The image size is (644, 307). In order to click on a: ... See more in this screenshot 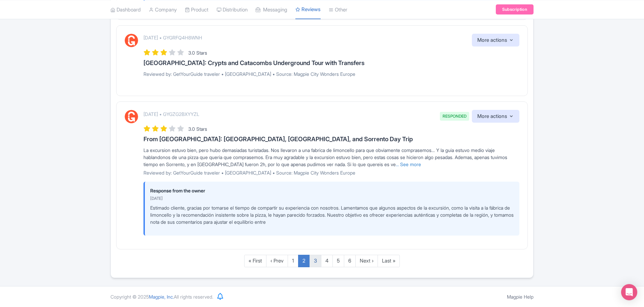, I will do `click(408, 164)`.